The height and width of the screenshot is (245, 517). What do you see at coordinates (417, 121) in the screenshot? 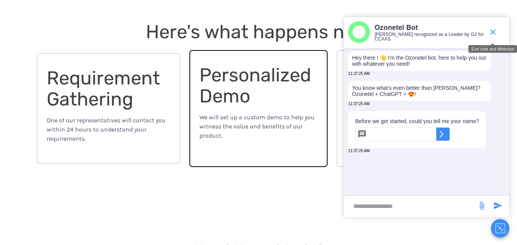
I see `p: Before we get started, could you tell me your name?` at bounding box center [417, 121].